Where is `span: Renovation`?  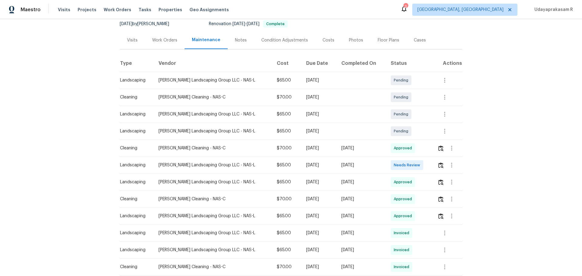 span: Renovation is located at coordinates (248, 24).